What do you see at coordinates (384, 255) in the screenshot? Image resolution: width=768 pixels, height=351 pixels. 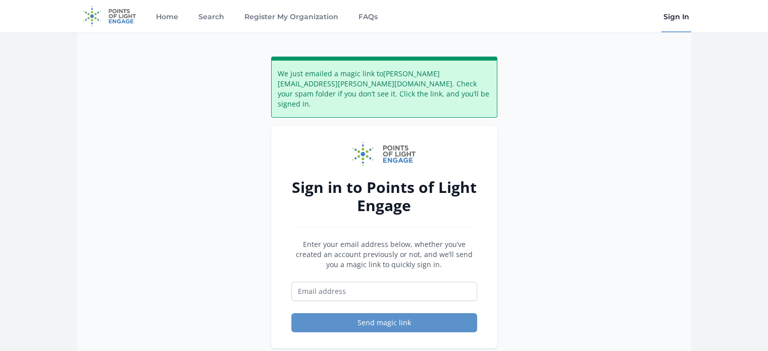 I see `p: Enter your email address below, whether you’ve created an account previously or not, and we’ll se...` at bounding box center [384, 255].